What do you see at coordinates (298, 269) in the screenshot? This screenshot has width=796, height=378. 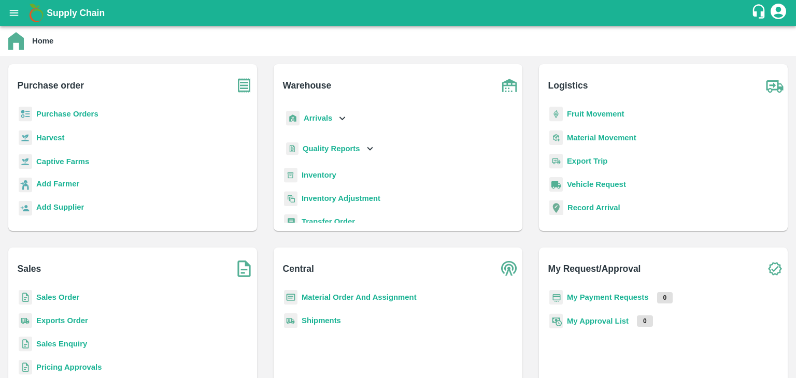 I see `b: Central` at bounding box center [298, 269].